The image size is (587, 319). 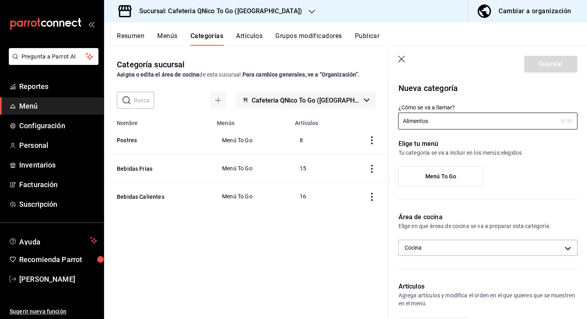 What do you see at coordinates (309, 39) in the screenshot?
I see `button: Grupos modificadores` at bounding box center [309, 39].